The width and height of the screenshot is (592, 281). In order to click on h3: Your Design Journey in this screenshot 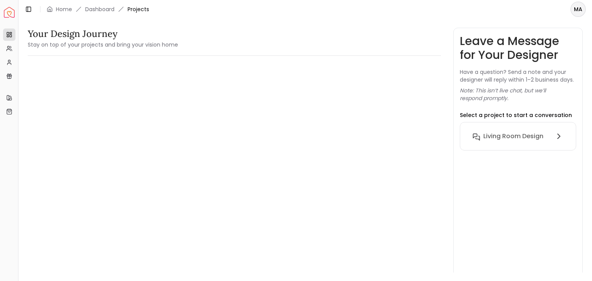, I will do `click(103, 34)`.